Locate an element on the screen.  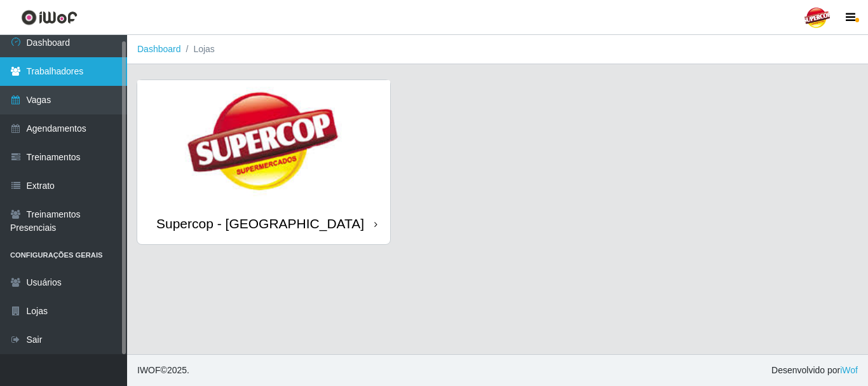
nav: breadcrumb is located at coordinates (497, 49).